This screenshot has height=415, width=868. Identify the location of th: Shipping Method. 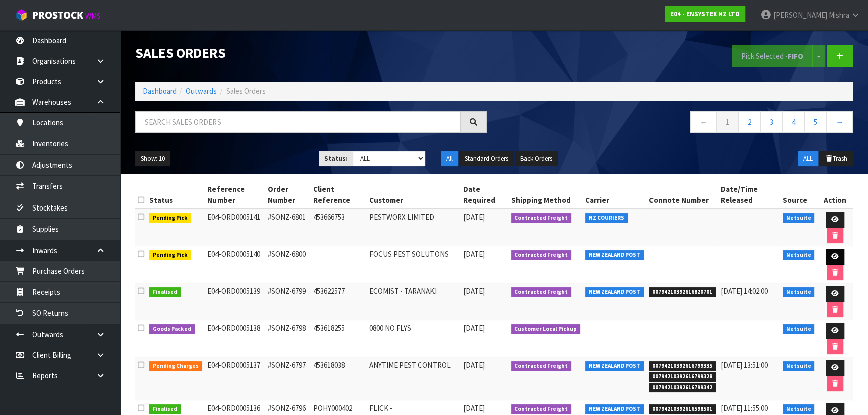
(546, 195).